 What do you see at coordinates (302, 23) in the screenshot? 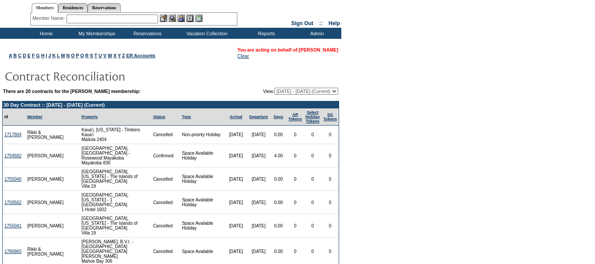
I see `a: Sign Out` at bounding box center [302, 23].